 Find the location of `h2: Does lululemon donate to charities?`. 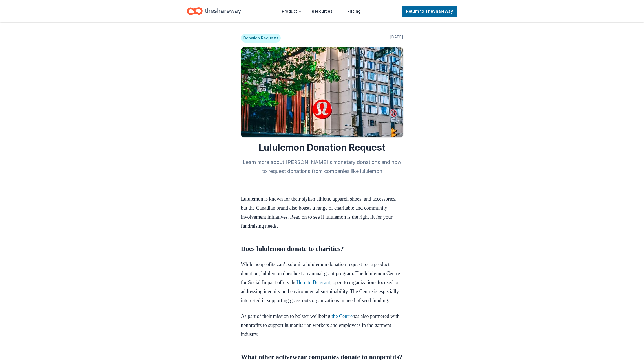

h2: Does lululemon donate to charities? is located at coordinates (322, 249).